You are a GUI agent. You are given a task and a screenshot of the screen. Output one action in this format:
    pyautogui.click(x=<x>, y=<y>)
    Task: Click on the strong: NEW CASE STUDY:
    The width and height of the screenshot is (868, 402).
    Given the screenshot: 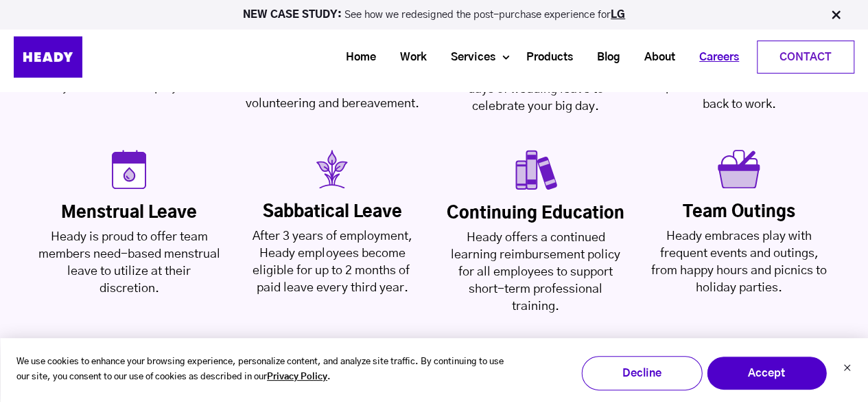 What is the action you would take?
    pyautogui.click(x=294, y=14)
    